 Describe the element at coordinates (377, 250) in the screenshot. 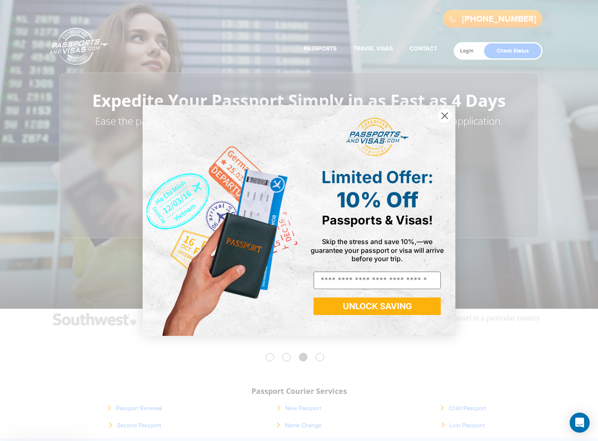

I see `span: Skip the stress and save 10%,—we guarantee your passport or visa will arrive before your trip.` at that location.